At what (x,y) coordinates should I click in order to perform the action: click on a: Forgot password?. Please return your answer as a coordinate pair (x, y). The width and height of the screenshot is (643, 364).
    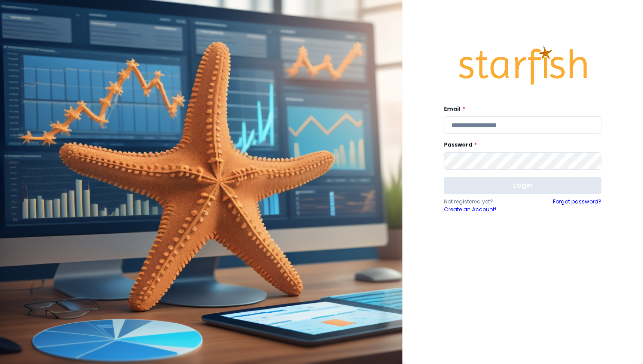
    Looking at the image, I should click on (577, 205).